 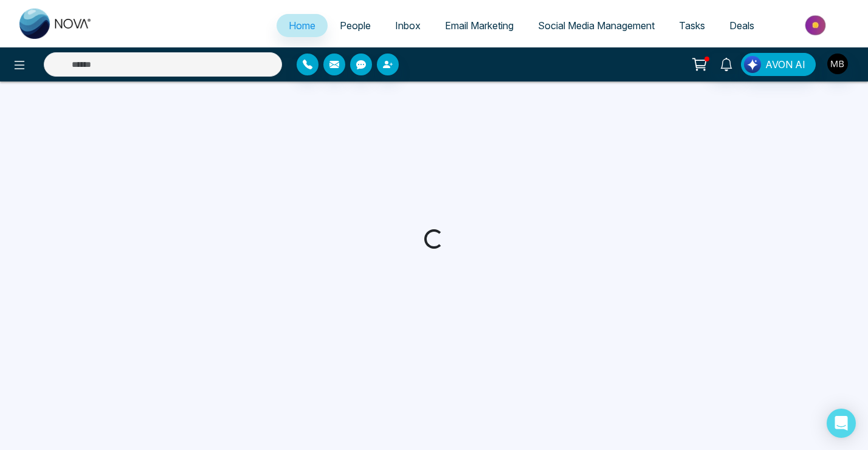 I want to click on span: Tasks, so click(x=691, y=25).